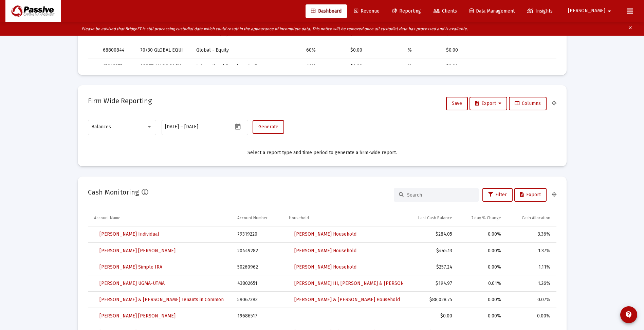 This screenshot has width=644, height=330. What do you see at coordinates (231, 50) in the screenshot?
I see `td: Global - Equity` at bounding box center [231, 50].